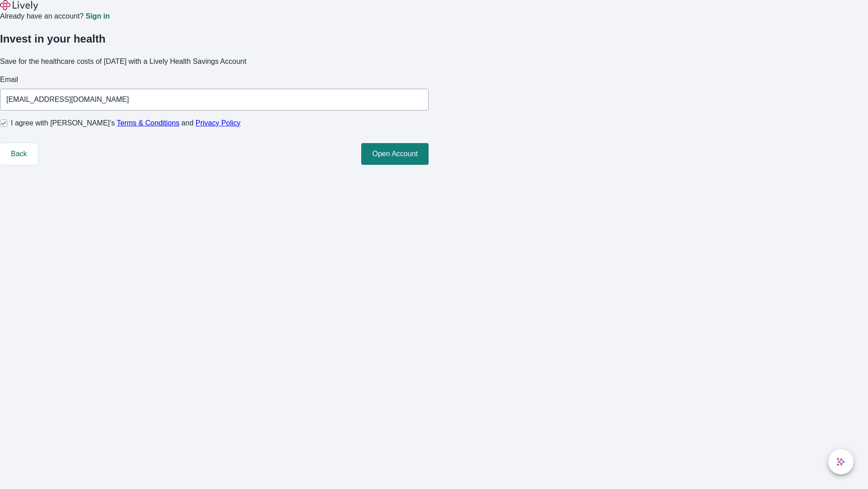 This screenshot has width=868, height=489. Describe the element at coordinates (97, 16) in the screenshot. I see `a: Sign in` at that location.